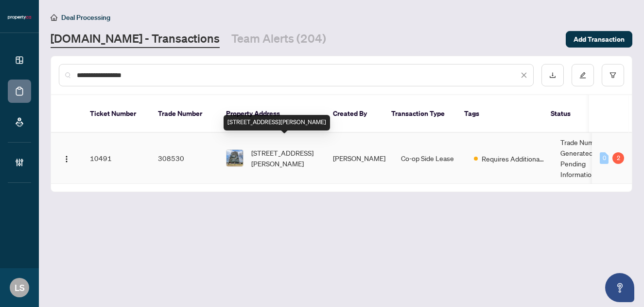  I want to click on span: Requires Additional Docs, so click(513, 159).